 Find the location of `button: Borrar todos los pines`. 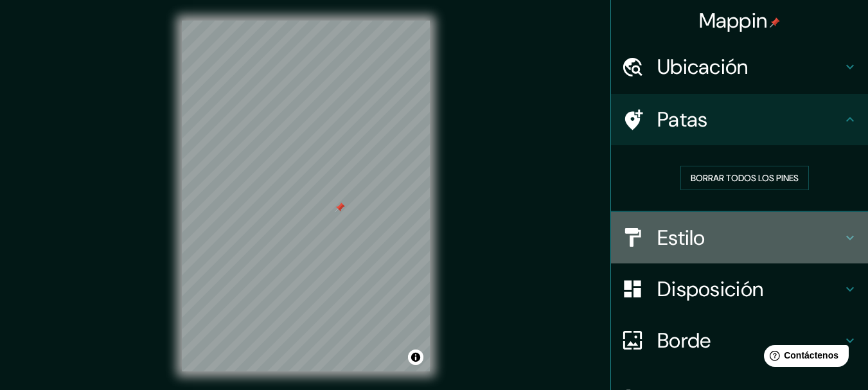

button: Borrar todos los pines is located at coordinates (744, 178).